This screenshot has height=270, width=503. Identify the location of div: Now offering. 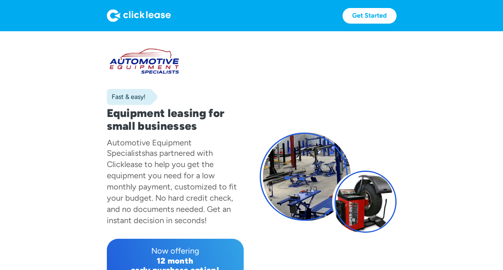
(175, 250).